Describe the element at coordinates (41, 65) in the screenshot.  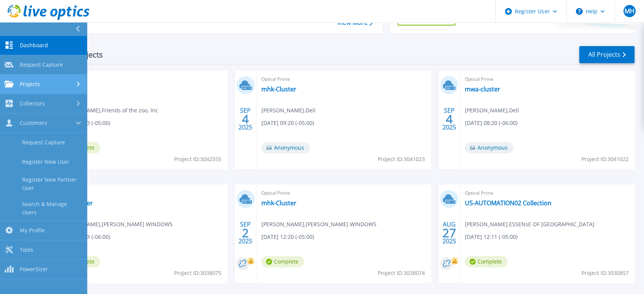
I see `span: Request Capture` at that location.